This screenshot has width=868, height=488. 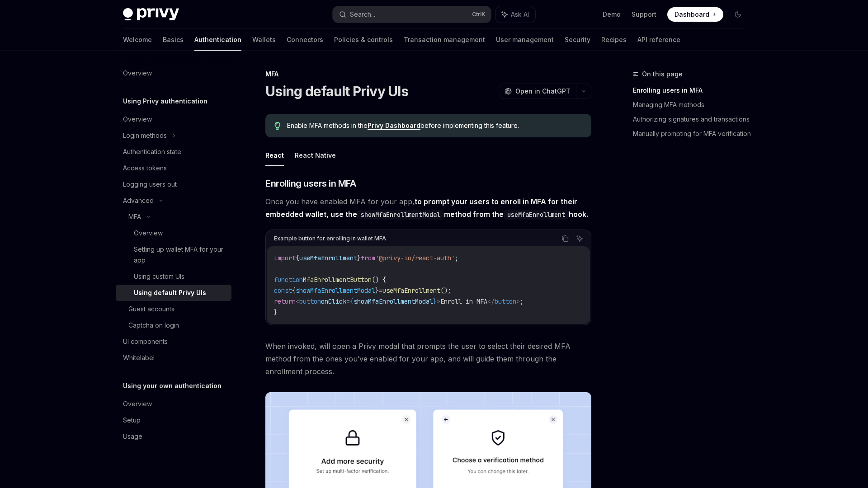 What do you see at coordinates (275, 155) in the screenshot?
I see `button: React` at bounding box center [275, 155].